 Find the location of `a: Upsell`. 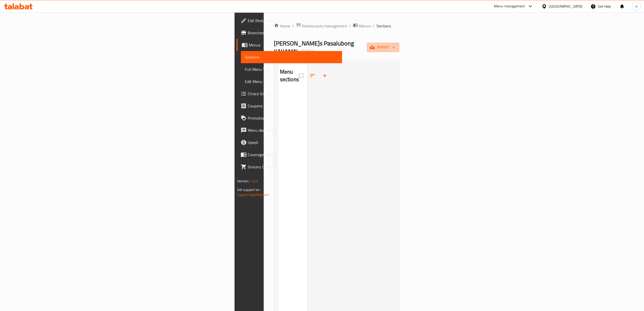

a: Upsell is located at coordinates (289, 142).